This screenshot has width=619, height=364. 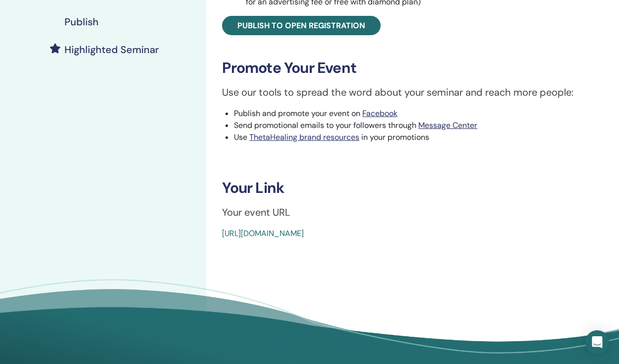 What do you see at coordinates (412, 212) in the screenshot?
I see `p: Your event URL` at bounding box center [412, 212].